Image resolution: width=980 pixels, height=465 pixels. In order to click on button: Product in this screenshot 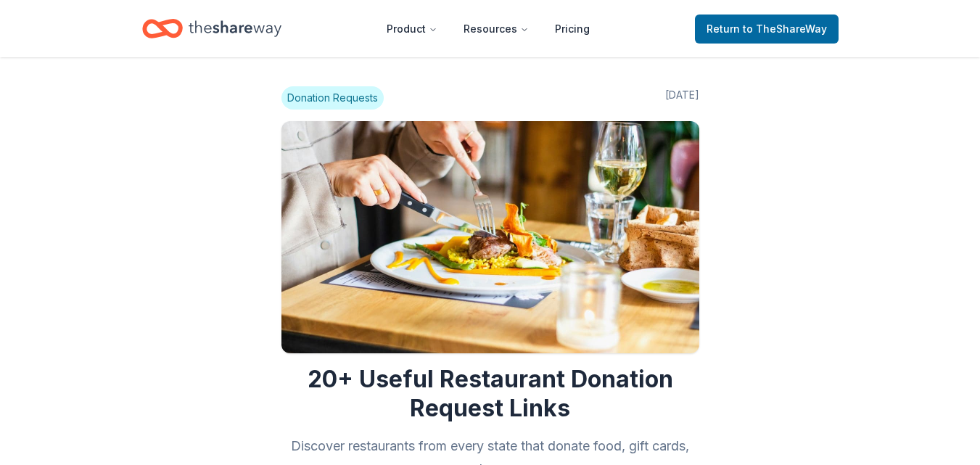, I will do `click(412, 29)`.